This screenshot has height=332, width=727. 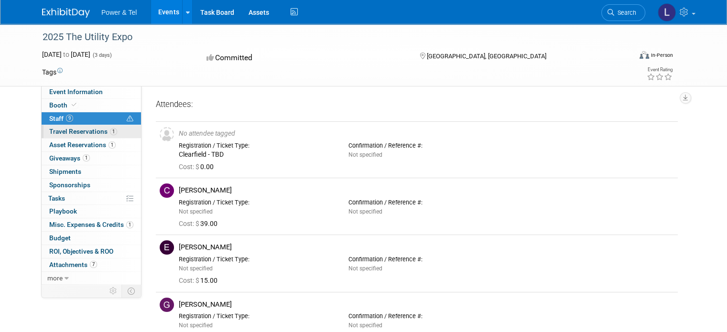 I want to click on img: Format-Inperson.png, so click(x=644, y=55).